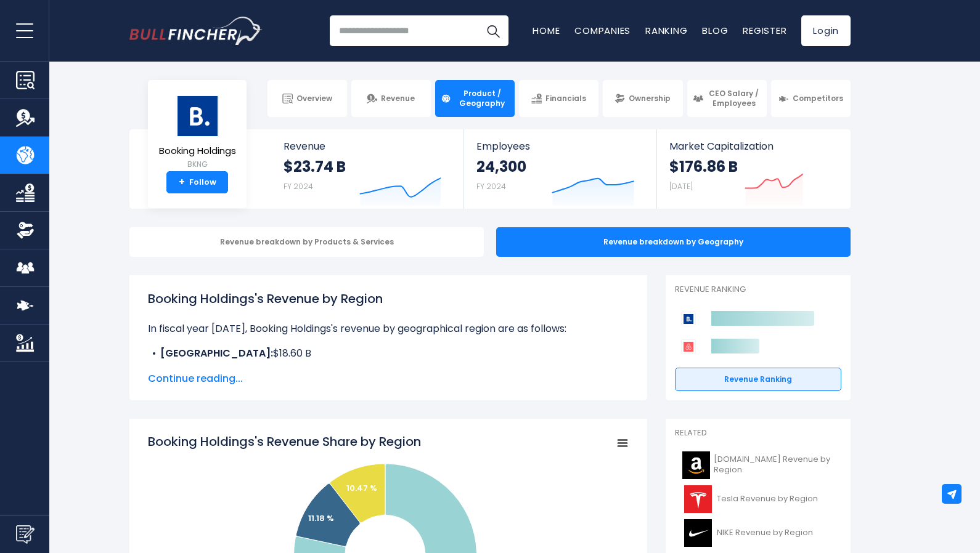 The width and height of the screenshot is (980, 553). Describe the element at coordinates (758, 290) in the screenshot. I see `p: Revenue Ranking` at that location.